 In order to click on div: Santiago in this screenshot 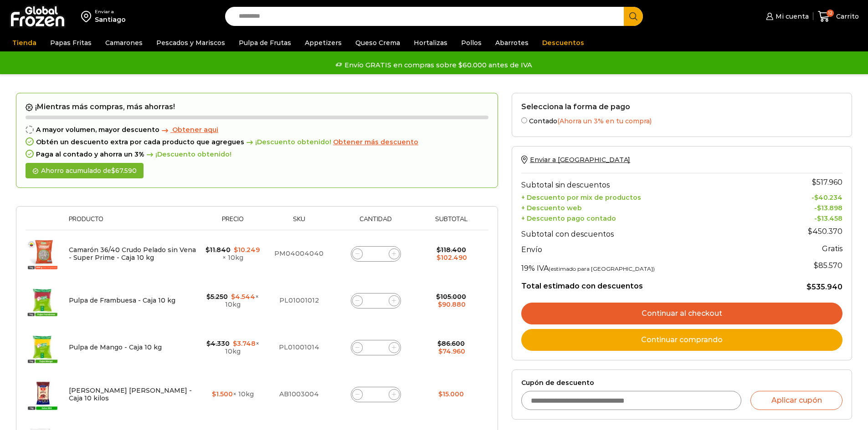, I will do `click(110, 20)`.